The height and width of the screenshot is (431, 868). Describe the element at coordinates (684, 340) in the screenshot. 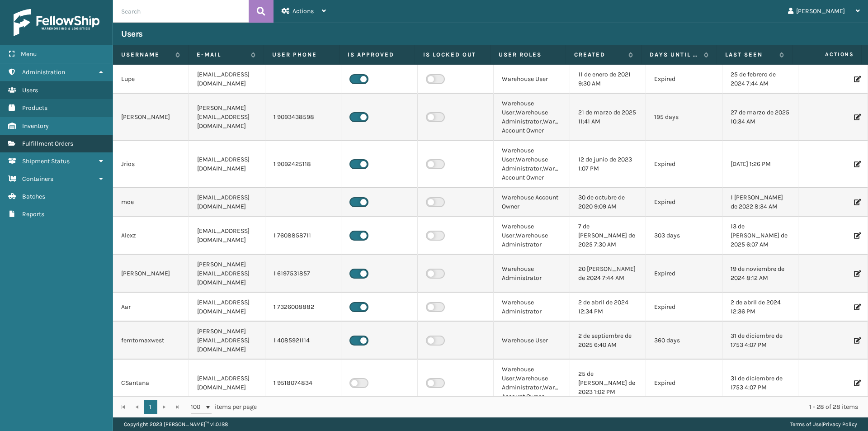

I see `td: 360 days` at that location.